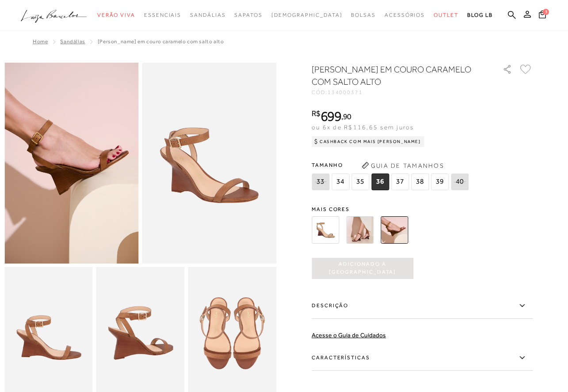 This screenshot has height=392, width=568. Describe the element at coordinates (400, 182) in the screenshot. I see `span: 37` at that location.